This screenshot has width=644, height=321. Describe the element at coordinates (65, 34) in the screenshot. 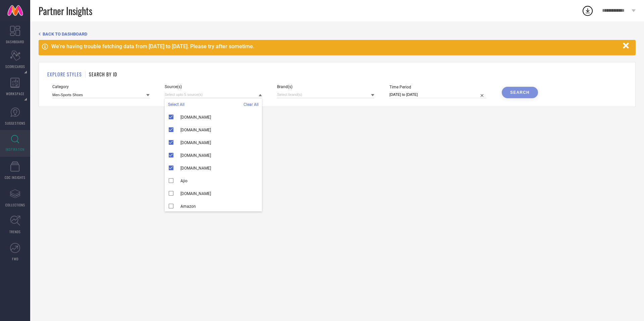

I see `span: BACK TO DASHBOARD` at that location.